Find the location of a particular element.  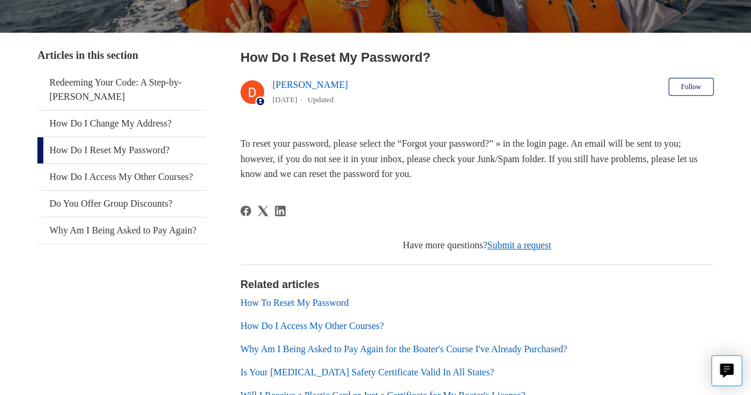

li: Updated is located at coordinates (321, 99).